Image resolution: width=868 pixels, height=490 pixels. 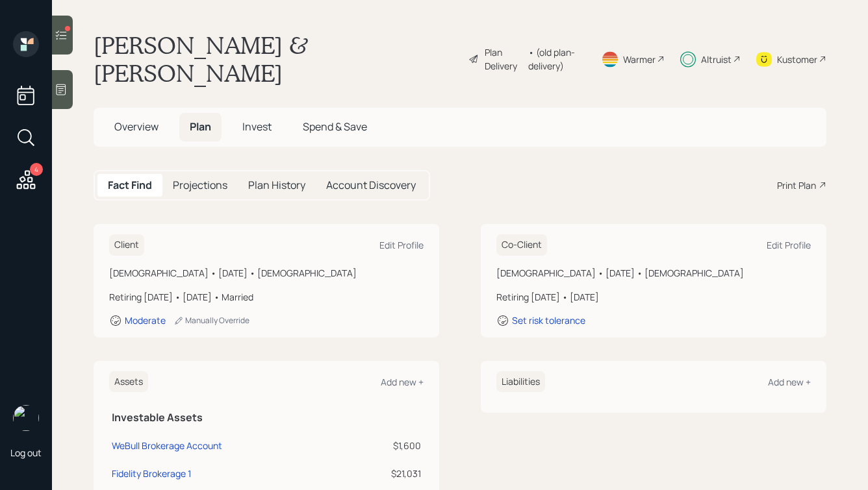 What do you see at coordinates (797, 185) in the screenshot?
I see `div: Print Plan` at bounding box center [797, 185].